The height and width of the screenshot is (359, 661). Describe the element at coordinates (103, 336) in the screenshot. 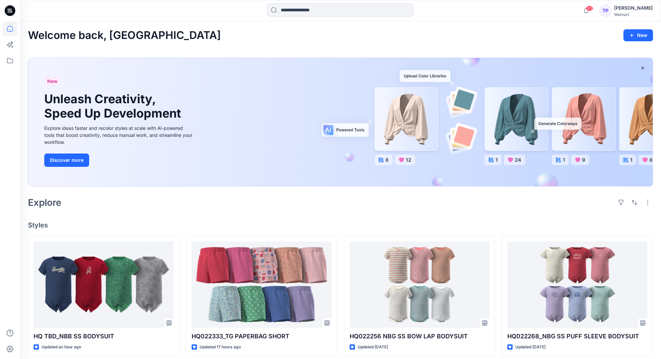

I see `p: HQ TBD_NBB SS BODYSUIT` at that location.